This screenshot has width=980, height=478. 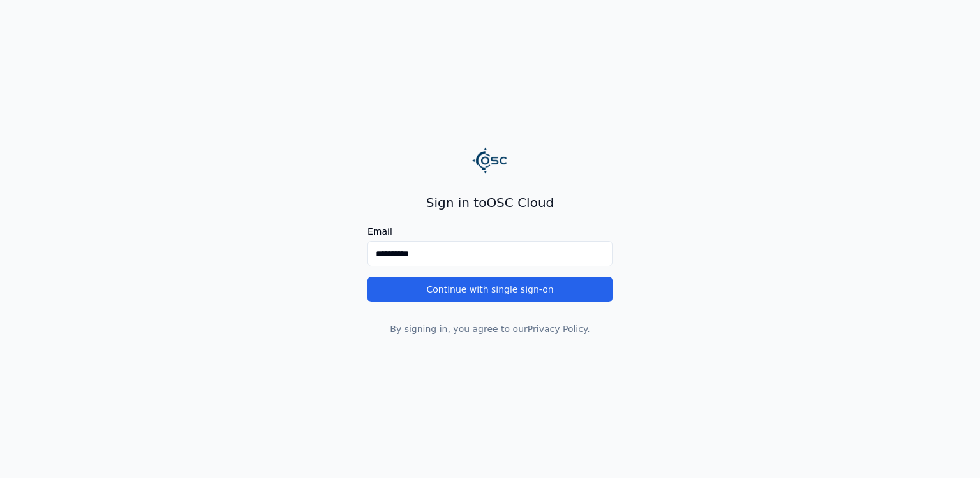 What do you see at coordinates (490, 329) in the screenshot?
I see `p: By signing in, you agree to our .` at bounding box center [490, 329].